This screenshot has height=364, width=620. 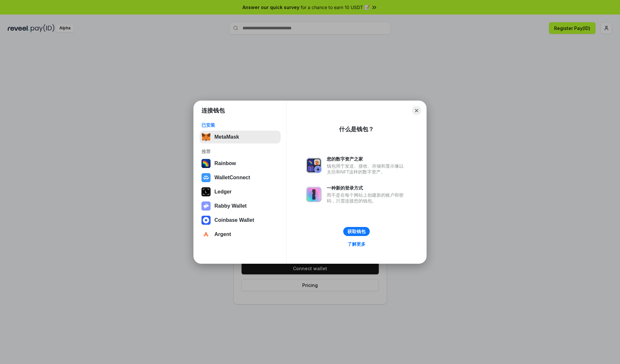 I want to click on div: Coinbase Wallet, so click(x=234, y=220).